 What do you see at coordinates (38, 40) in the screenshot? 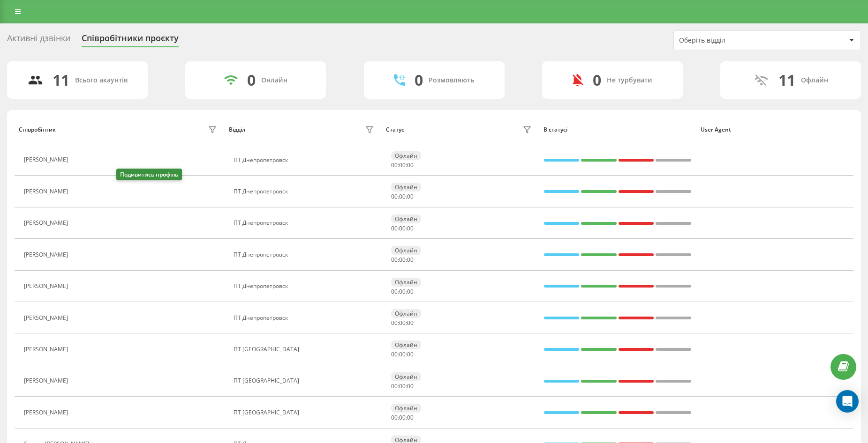
I see `div: Активні дзвінки` at bounding box center [38, 40].